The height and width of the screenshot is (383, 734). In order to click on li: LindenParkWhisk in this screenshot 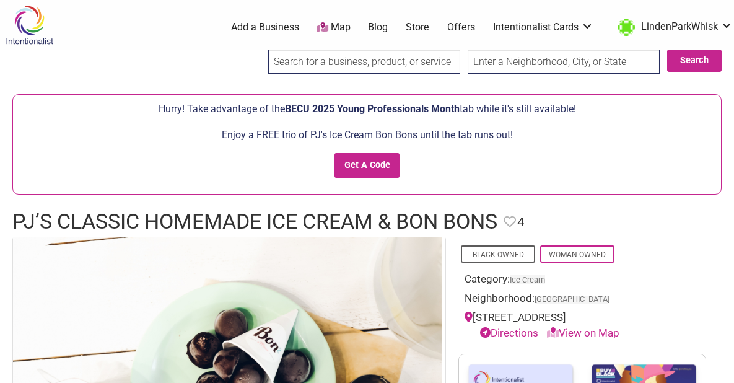, I will do `click(672, 27)`.